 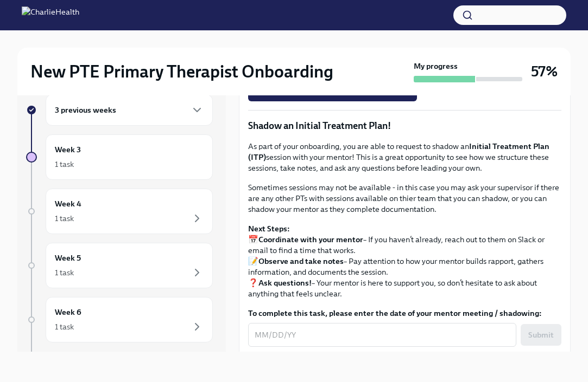 What do you see at coordinates (404, 199) in the screenshot?
I see `p: Sometimes sessions may not be available - in this case you may ask your supervisor if there are a...` at bounding box center [404, 199].